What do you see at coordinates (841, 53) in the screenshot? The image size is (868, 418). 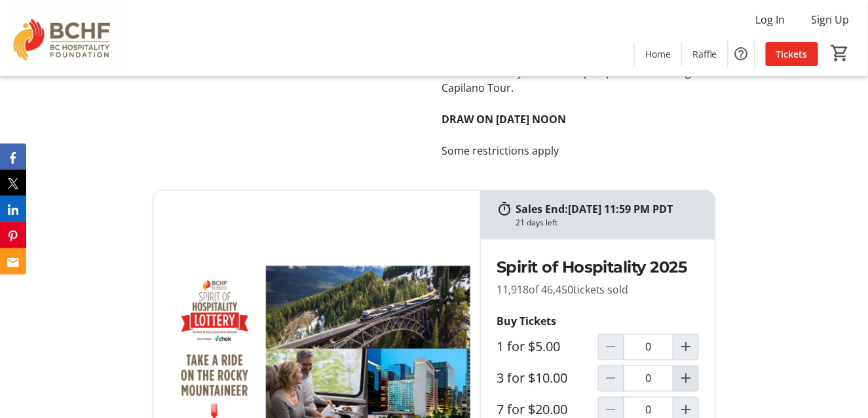 I see `button: Cart` at bounding box center [841, 53].